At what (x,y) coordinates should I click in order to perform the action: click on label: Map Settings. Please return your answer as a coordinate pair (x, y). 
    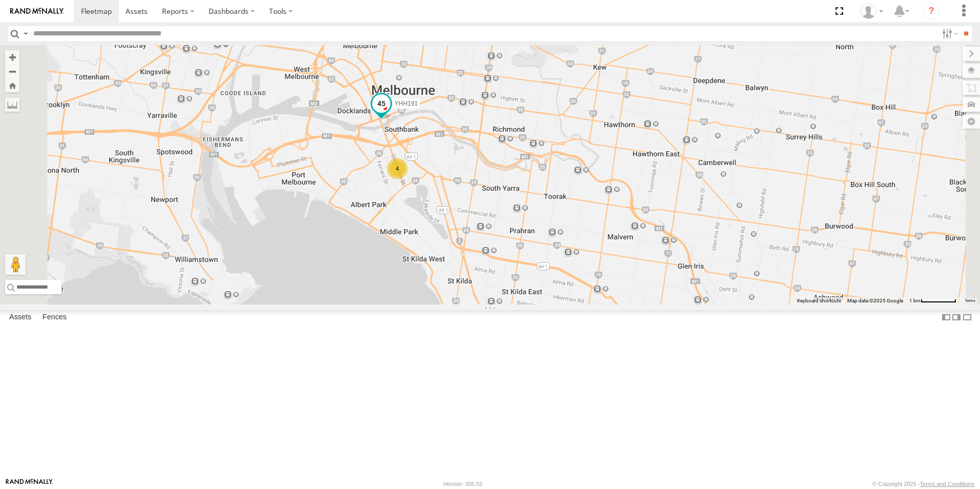
    Looking at the image, I should click on (971, 122).